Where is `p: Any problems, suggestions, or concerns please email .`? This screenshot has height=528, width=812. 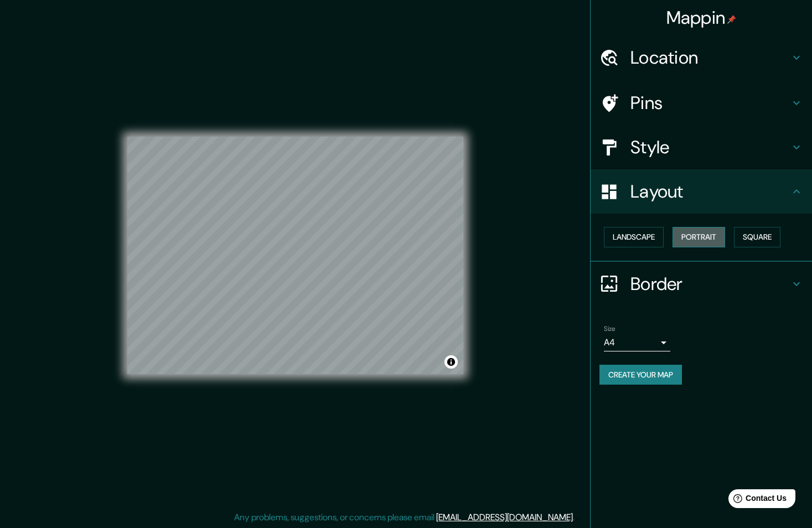 p: Any problems, suggestions, or concerns please email . is located at coordinates (404, 517).